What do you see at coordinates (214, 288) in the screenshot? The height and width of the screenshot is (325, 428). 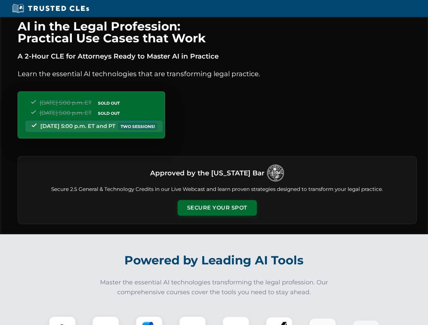 I see `p: Master the essential AI technologies transforming the legal profession. Our comprehensive courses...` at bounding box center [214, 288].